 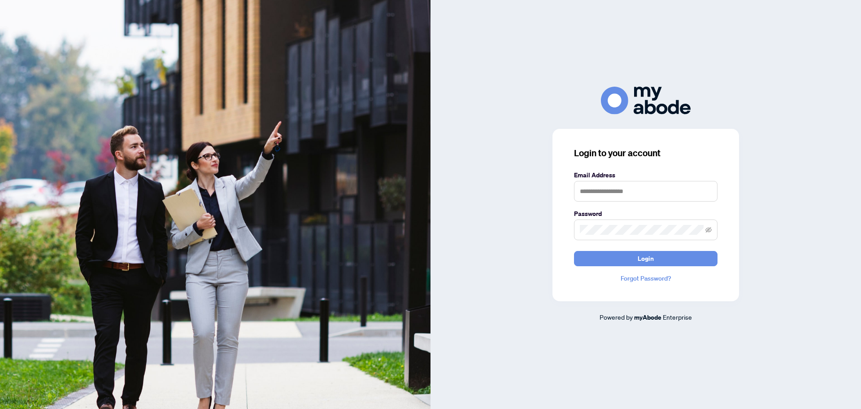 I want to click on span: Enterprise, so click(x=677, y=317).